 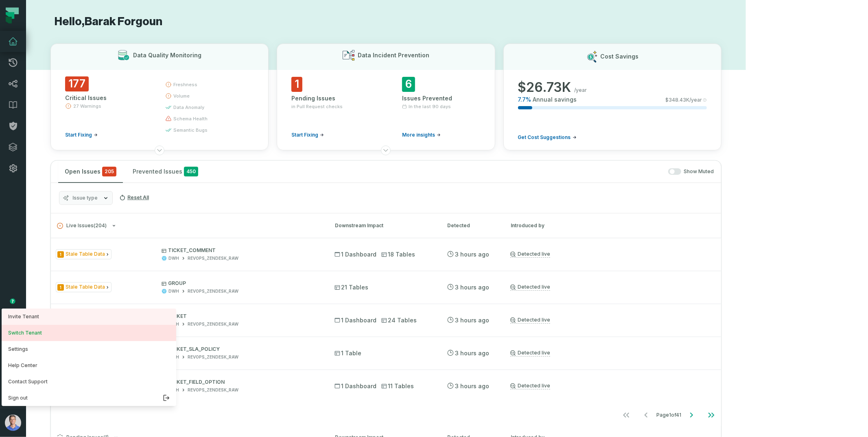 What do you see at coordinates (189, 226) in the screenshot?
I see `button: Live Issues(204)` at bounding box center [189, 226].